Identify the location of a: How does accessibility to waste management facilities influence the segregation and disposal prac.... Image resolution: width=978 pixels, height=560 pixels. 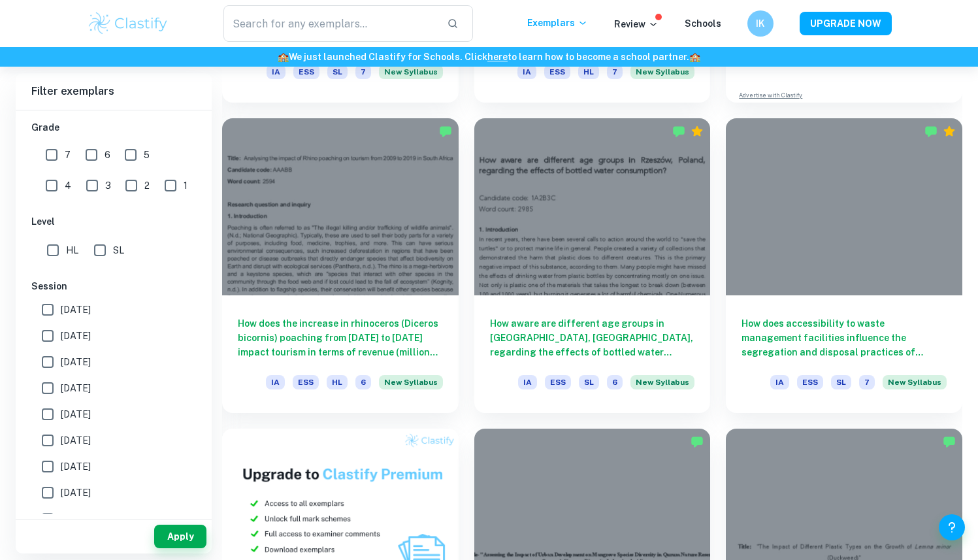
(844, 266).